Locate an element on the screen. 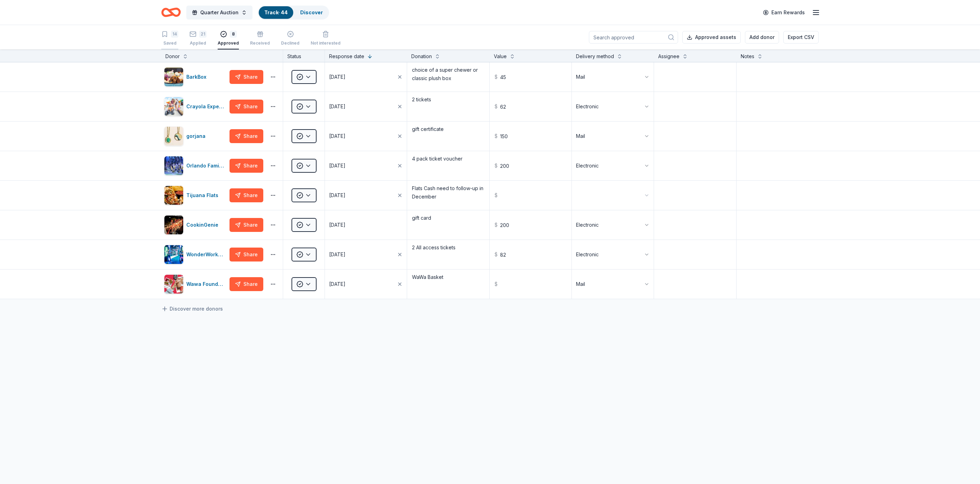 Image resolution: width=980 pixels, height=484 pixels. div: Tijuana Flats is located at coordinates (204, 195).